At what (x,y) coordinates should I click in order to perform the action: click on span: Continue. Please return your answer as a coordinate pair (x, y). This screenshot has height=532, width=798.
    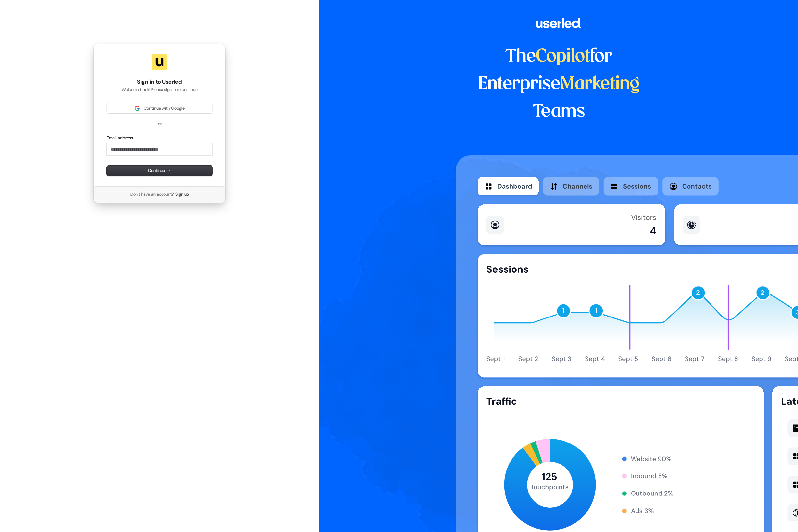
    Looking at the image, I should click on (159, 171).